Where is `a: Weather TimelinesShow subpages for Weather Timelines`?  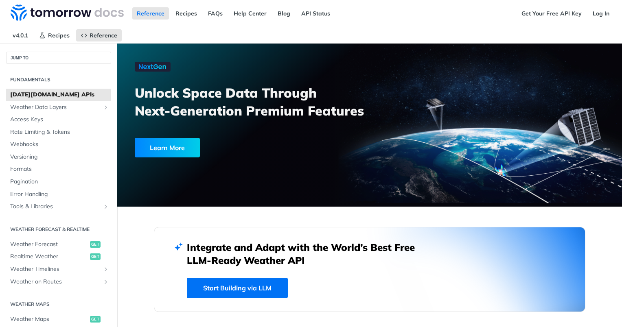 a: Weather TimelinesShow subpages for Weather Timelines is located at coordinates (59, 270).